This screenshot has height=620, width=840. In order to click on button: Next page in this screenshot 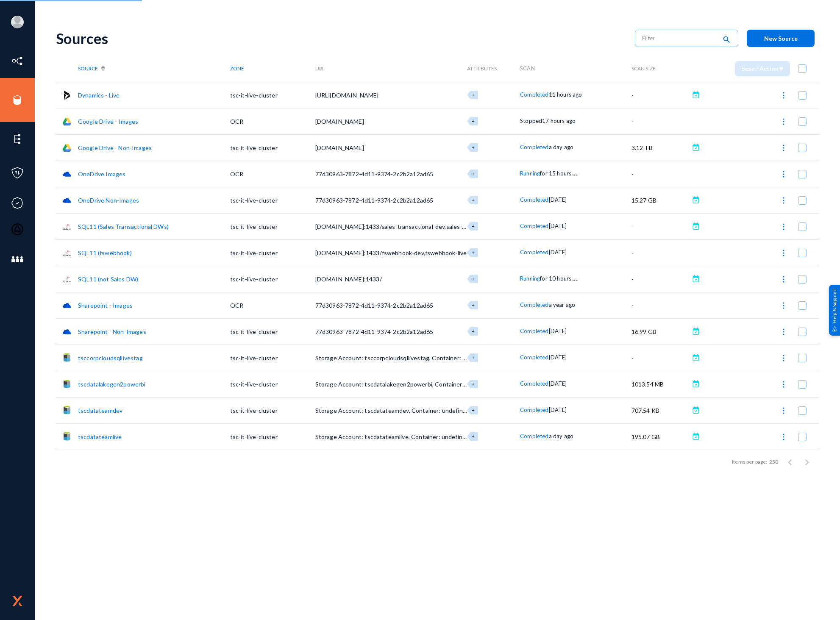, I will do `click(807, 462)`.